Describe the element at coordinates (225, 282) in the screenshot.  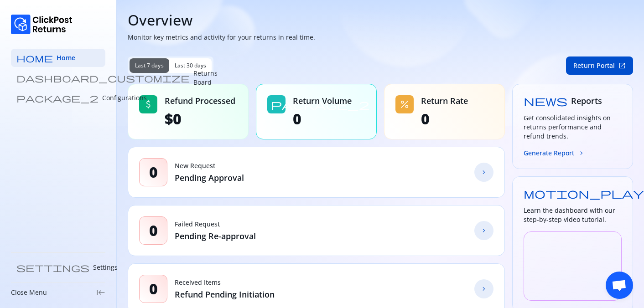
I see `p: Received Items` at that location.